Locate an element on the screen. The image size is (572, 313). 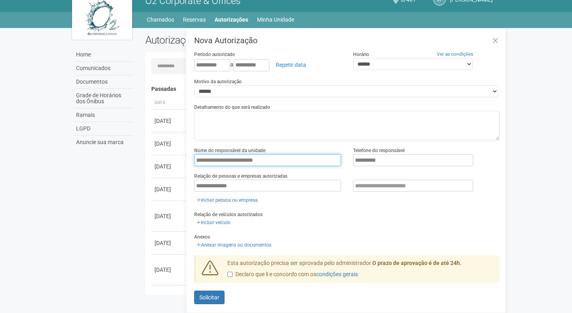
th: Data is located at coordinates (169, 103).